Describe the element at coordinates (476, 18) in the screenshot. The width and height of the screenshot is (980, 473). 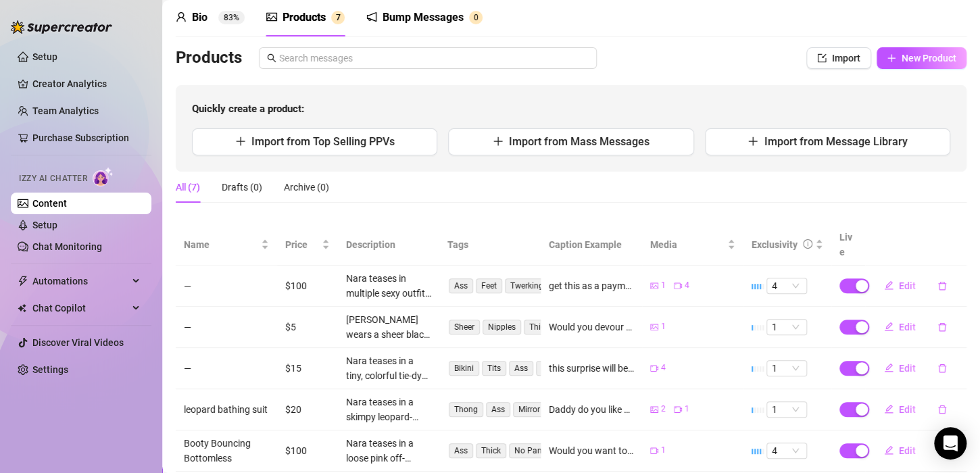
I see `sup: 0` at that location.